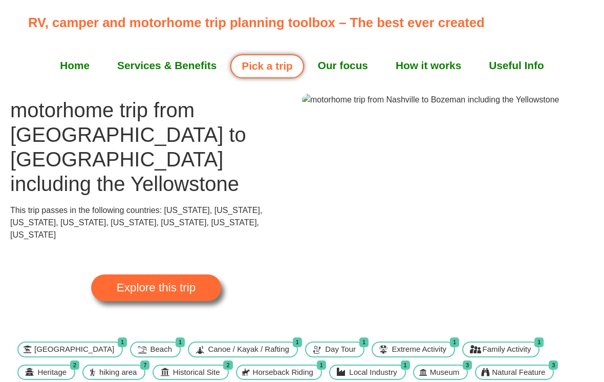 The image size is (604, 382). I want to click on nav: Menu, so click(302, 66).